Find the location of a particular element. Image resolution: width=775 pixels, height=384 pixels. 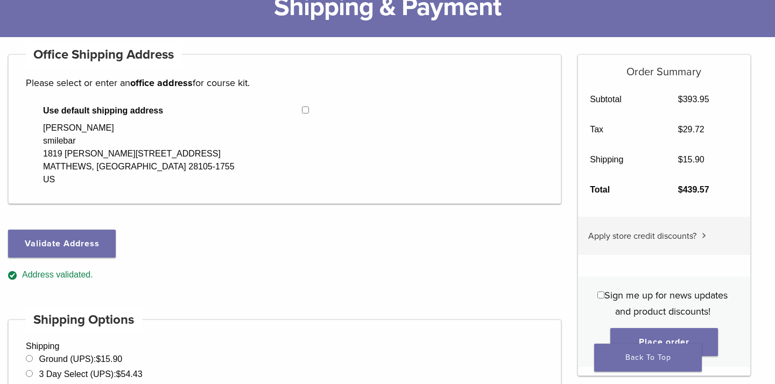

a: Back To Top is located at coordinates (648, 358).